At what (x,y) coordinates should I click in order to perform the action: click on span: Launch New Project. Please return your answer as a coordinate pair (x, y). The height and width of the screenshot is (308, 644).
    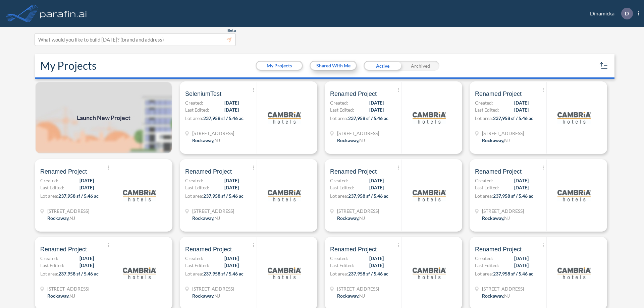
    Looking at the image, I should click on (104, 118).